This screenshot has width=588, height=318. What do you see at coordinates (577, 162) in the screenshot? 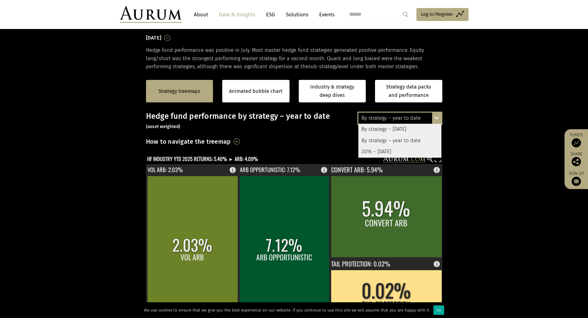
I see `img: Share this post` at bounding box center [577, 162].